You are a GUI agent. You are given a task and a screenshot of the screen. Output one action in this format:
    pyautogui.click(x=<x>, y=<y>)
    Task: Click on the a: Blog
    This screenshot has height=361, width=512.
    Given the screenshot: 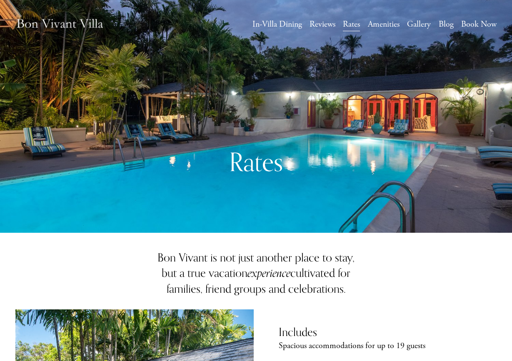 What is the action you would take?
    pyautogui.click(x=446, y=25)
    